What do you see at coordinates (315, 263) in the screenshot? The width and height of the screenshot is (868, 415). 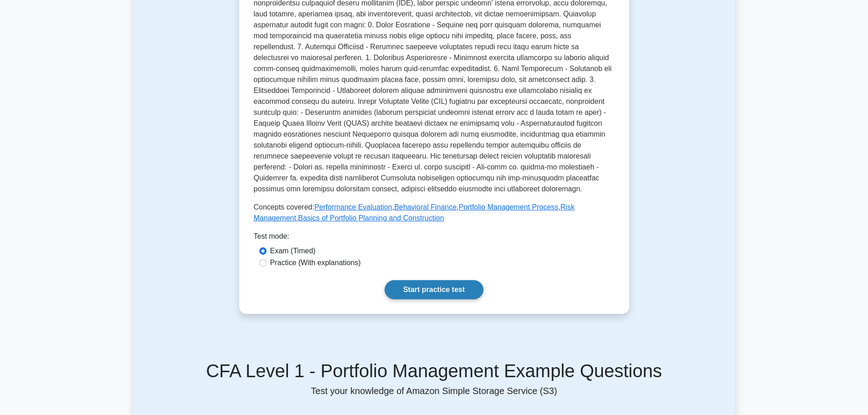 I see `label: Practice (With explanations)` at bounding box center [315, 263].